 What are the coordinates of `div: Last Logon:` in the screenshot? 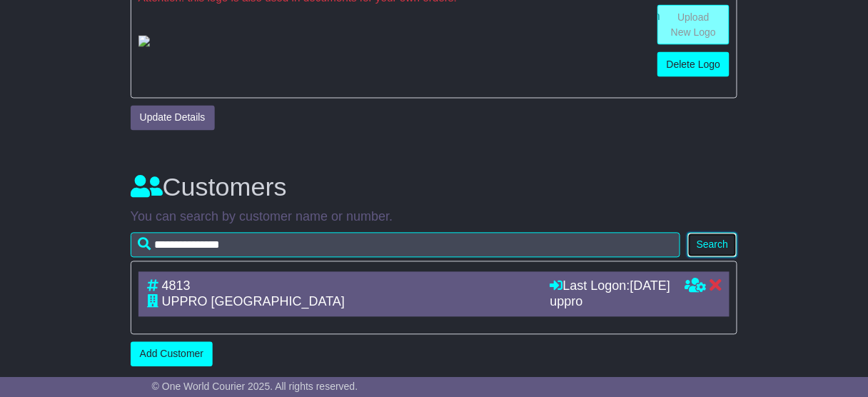 It's located at (610, 287).